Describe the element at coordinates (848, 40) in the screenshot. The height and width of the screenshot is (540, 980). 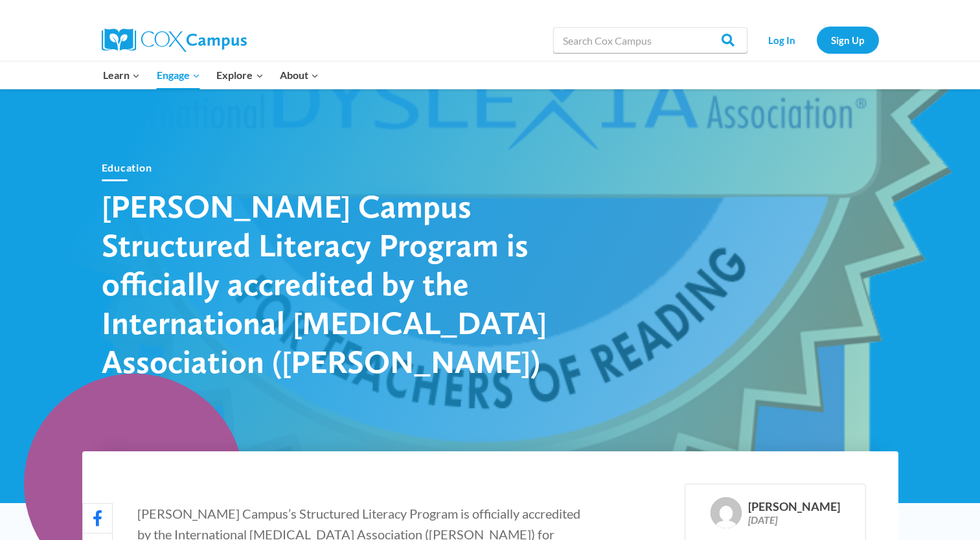
I see `a: Sign Up` at that location.